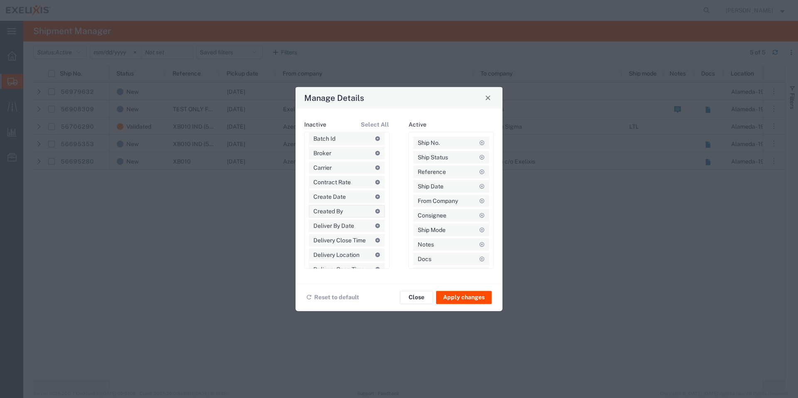 The height and width of the screenshot is (398, 798). Describe the element at coordinates (429, 273) in the screenshot. I see `span: Location` at that location.